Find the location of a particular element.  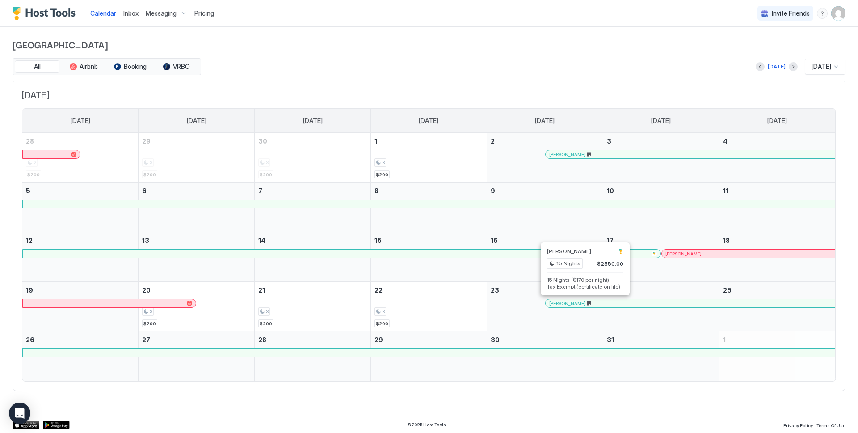

a: October 11, 2025 is located at coordinates (777, 190).